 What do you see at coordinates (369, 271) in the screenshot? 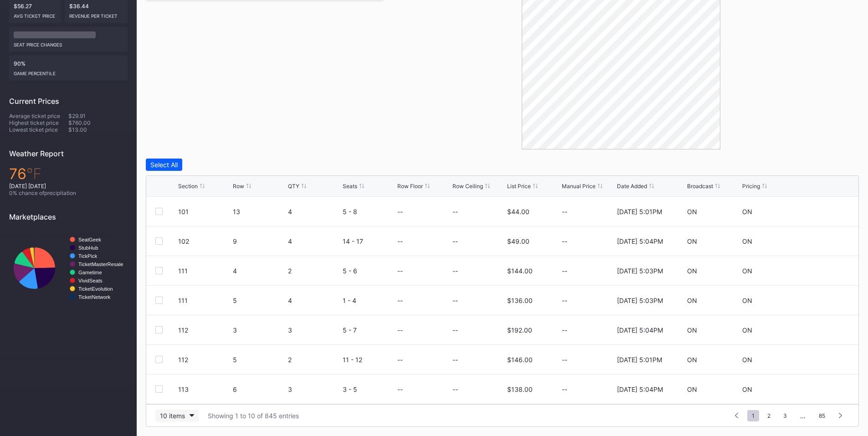
I see `div: 5 - 6` at bounding box center [369, 271].